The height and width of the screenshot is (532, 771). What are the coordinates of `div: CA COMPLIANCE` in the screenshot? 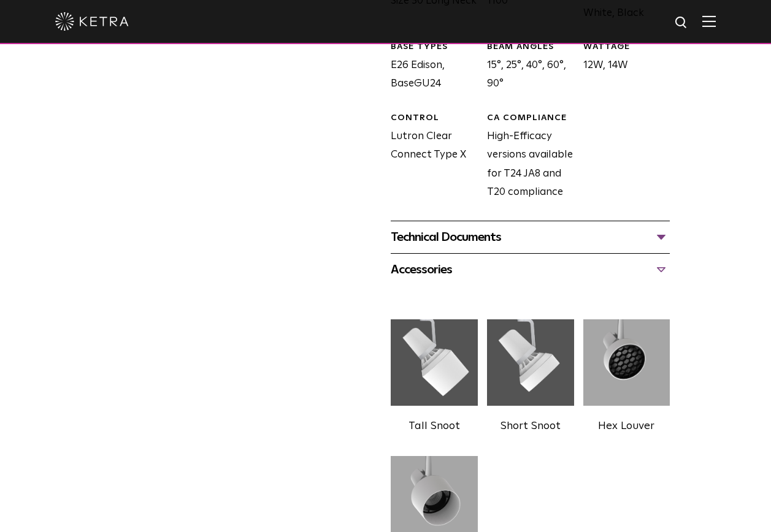 It's located at (531, 118).